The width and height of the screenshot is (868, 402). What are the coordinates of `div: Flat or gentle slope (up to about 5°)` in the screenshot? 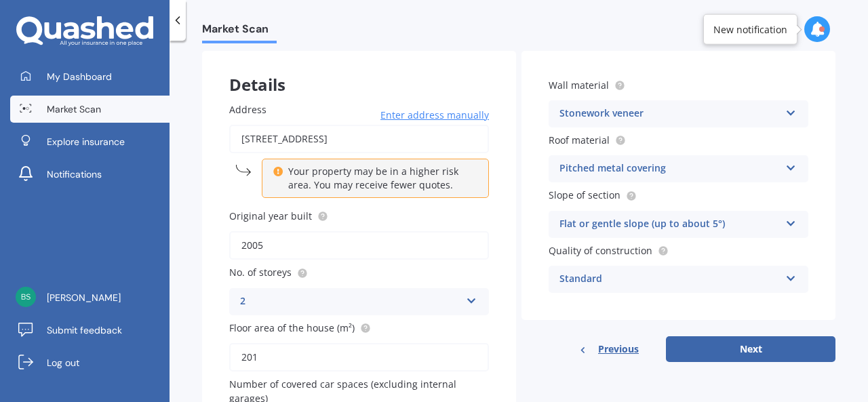 It's located at (669, 224).